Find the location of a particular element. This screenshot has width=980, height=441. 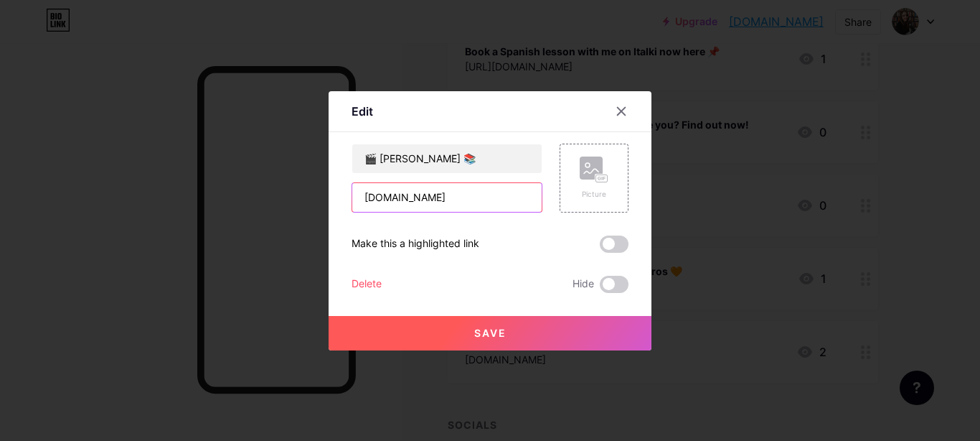

div: Delete is located at coordinates (367, 284).